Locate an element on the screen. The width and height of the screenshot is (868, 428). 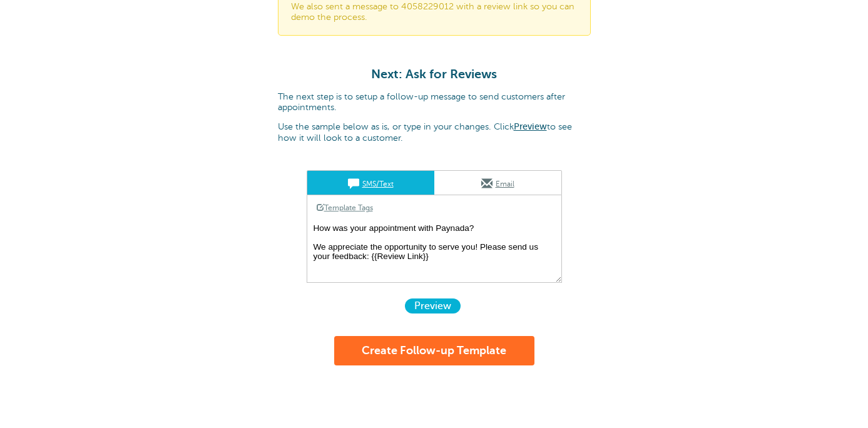
span: Preview is located at coordinates (433, 306).